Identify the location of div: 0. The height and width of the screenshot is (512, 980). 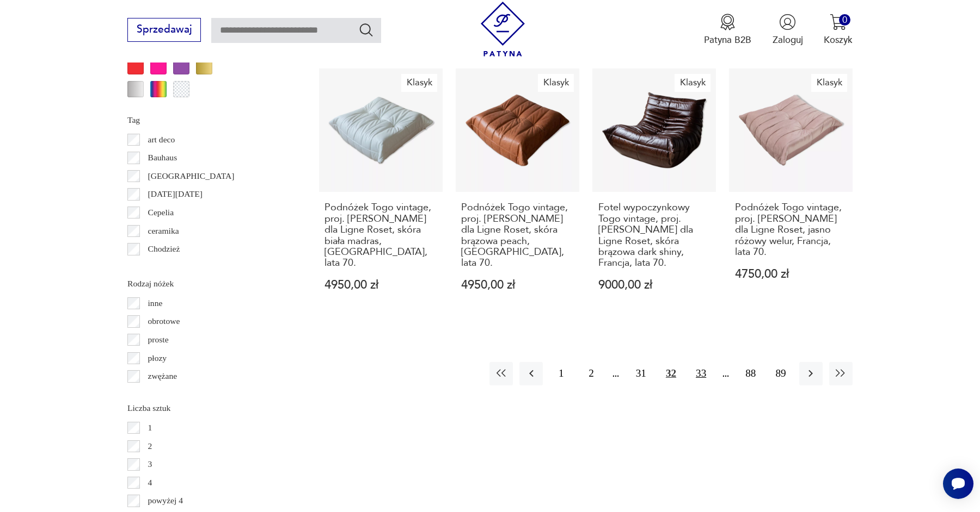
(844, 20).